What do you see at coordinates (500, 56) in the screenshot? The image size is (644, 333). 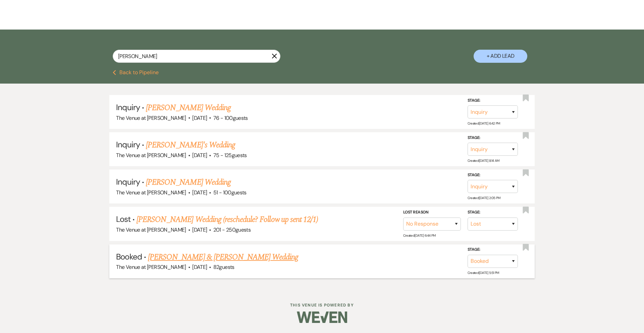 I see `button: + Add Lead` at bounding box center [500, 56].